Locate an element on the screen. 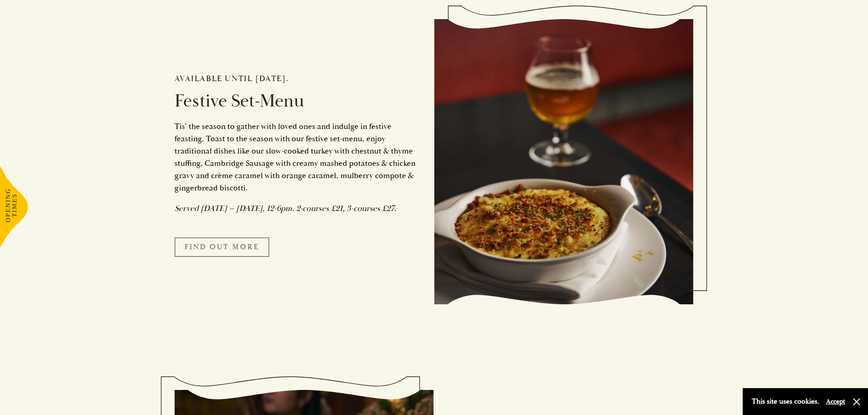 Image resolution: width=868 pixels, height=415 pixels. button: Close and accept is located at coordinates (857, 402).